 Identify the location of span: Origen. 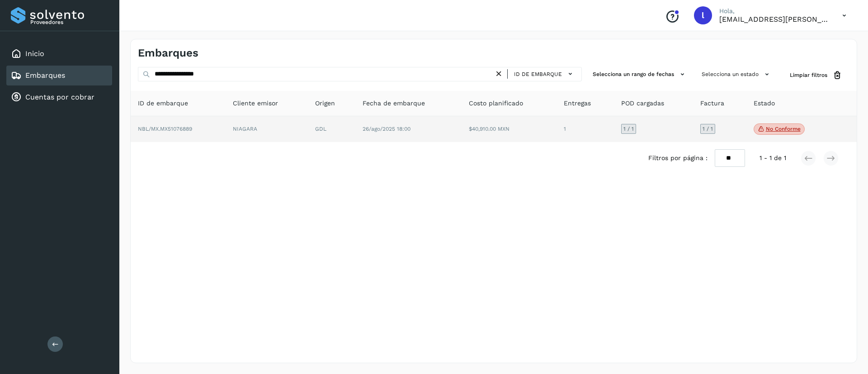
(325, 103).